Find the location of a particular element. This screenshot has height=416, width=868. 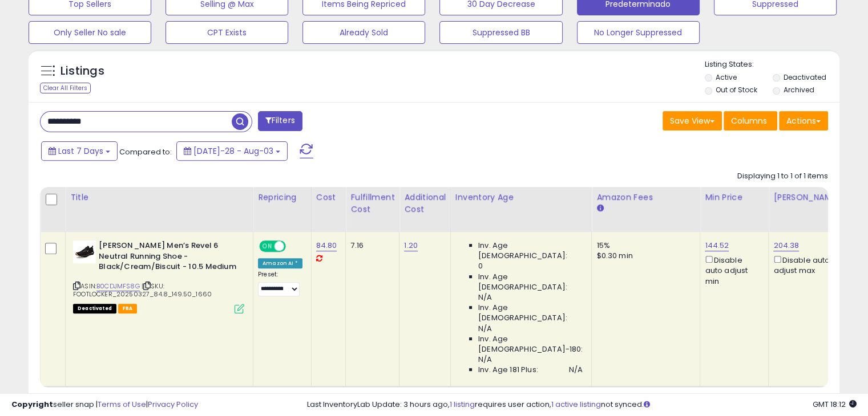

a: Terms of Use is located at coordinates (121, 405).